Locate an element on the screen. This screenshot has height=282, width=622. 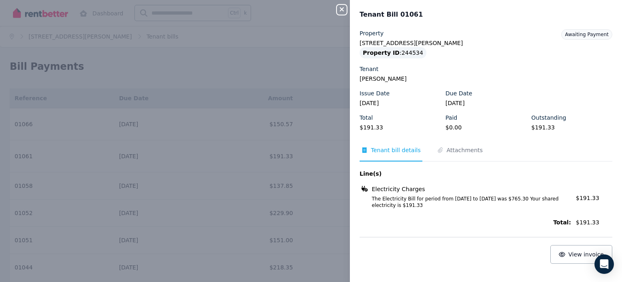
label: Property is located at coordinates (372, 33).